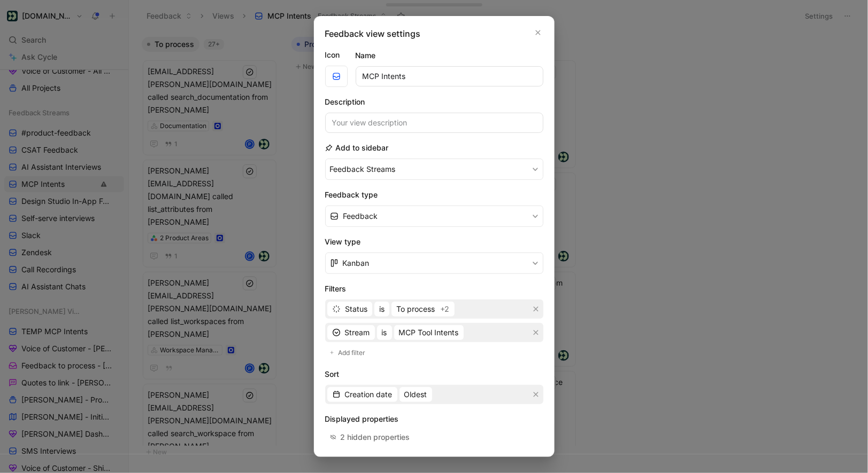  I want to click on h2: Name, so click(366, 56).